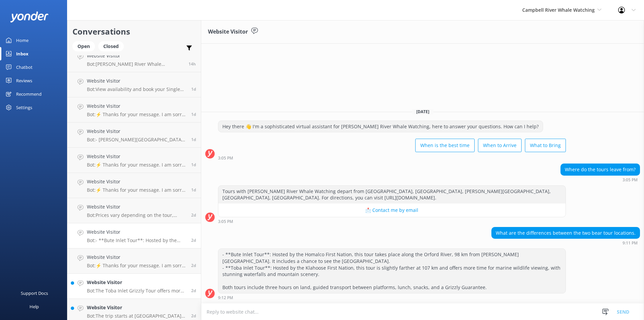  I want to click on span: Aug 21 2025 03:02pm (UTC -07:00) America/Tijuana, so click(194, 115).